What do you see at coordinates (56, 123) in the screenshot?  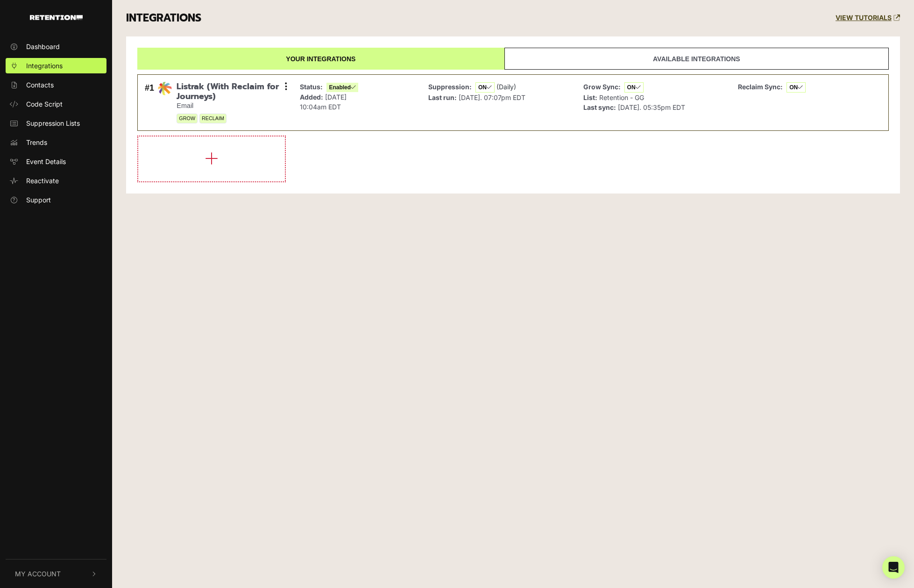 I see `a: Suppression Lists` at bounding box center [56, 123].